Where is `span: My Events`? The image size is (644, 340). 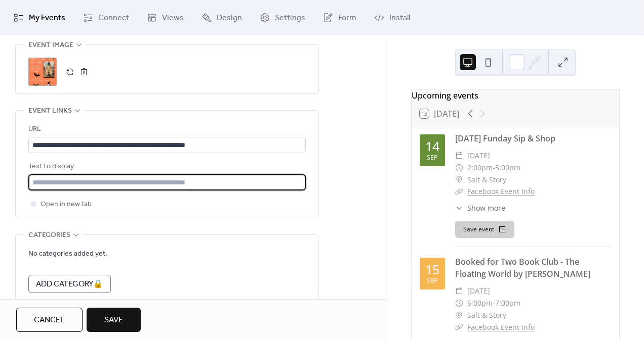 span: My Events is located at coordinates (47, 18).